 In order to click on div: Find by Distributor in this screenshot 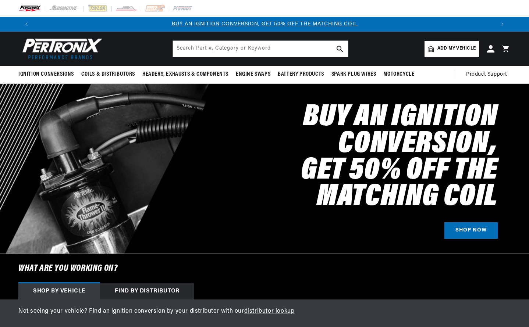, I will do `click(147, 292)`.